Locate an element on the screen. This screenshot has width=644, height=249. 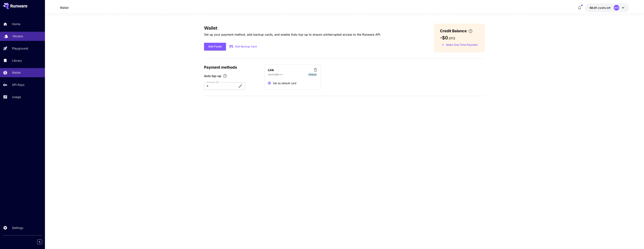
div: WW is located at coordinates (616, 8).